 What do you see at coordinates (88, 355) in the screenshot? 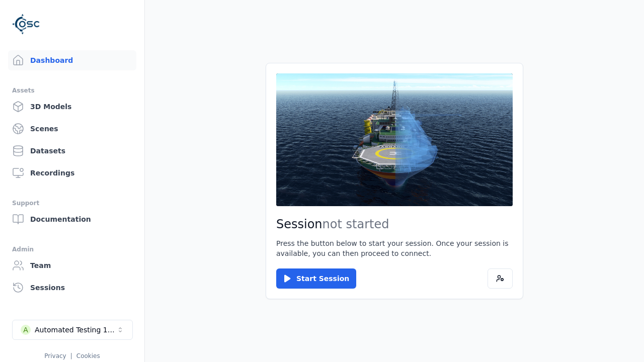
I see `a: Cookies` at bounding box center [88, 355].